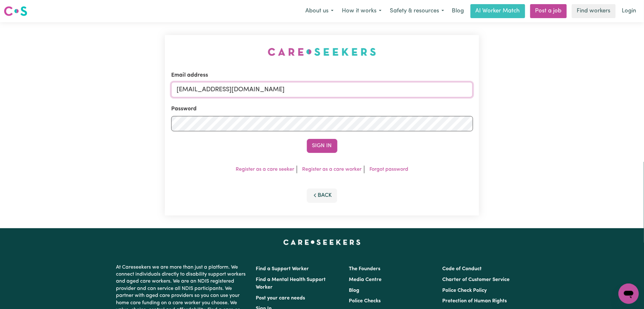  What do you see at coordinates (332, 170) in the screenshot?
I see `a: Register as a care worker` at bounding box center [332, 170].